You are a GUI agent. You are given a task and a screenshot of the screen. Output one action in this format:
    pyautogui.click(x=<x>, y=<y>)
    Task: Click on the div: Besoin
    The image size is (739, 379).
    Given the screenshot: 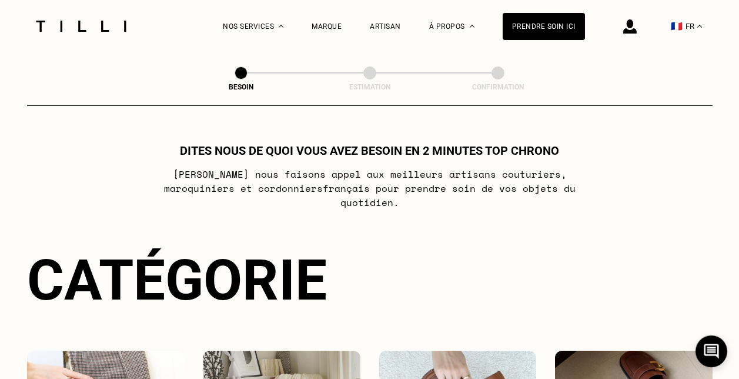 What is the action you would take?
    pyautogui.click(x=241, y=87)
    